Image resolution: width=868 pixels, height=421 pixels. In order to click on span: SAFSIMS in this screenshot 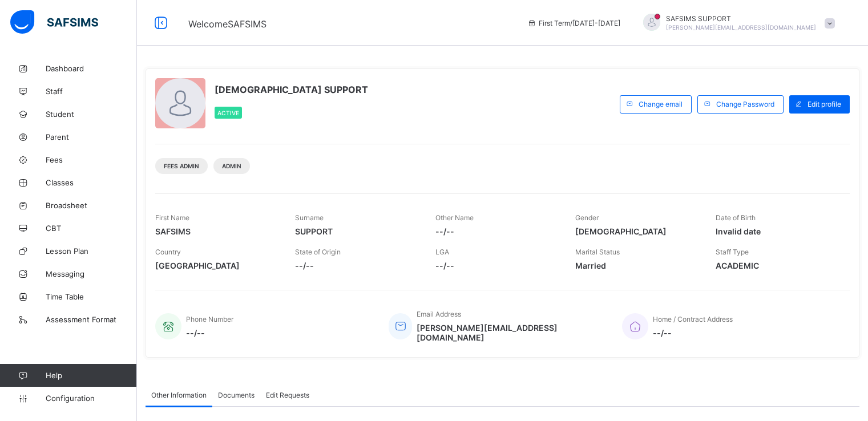, I will do `click(216, 231)`.